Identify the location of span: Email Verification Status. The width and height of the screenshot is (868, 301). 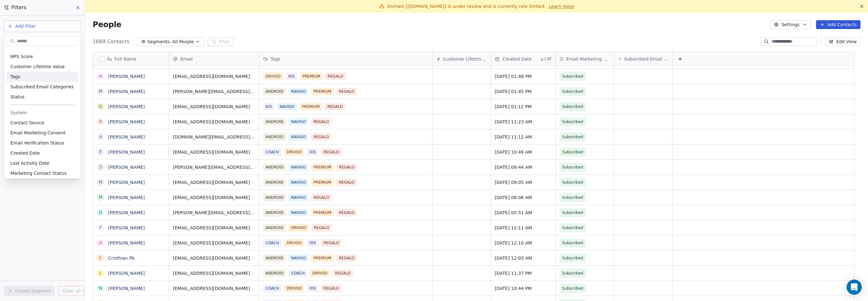
(38, 143).